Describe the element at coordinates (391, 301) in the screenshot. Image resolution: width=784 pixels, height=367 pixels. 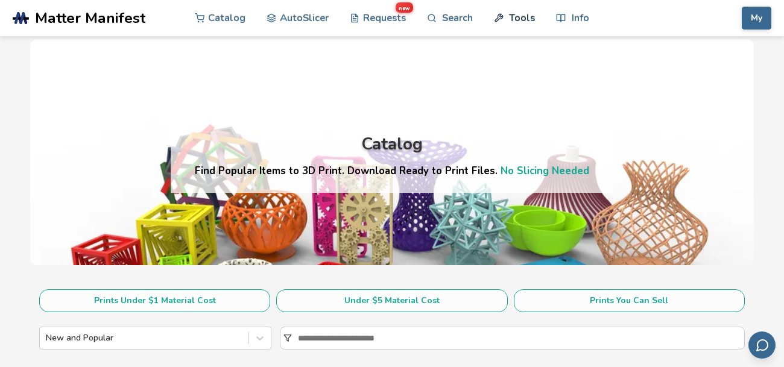
I see `button: Under $5 Material Cost` at that location.